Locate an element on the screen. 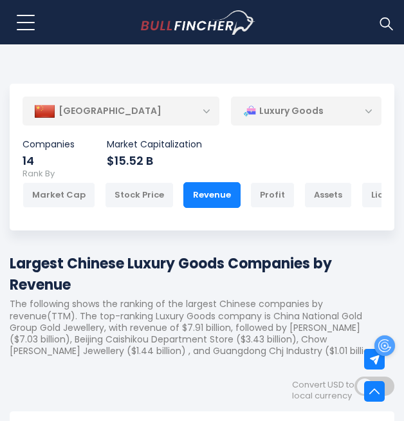 The width and height of the screenshot is (404, 421). p: Market Capitalization is located at coordinates (155, 144).